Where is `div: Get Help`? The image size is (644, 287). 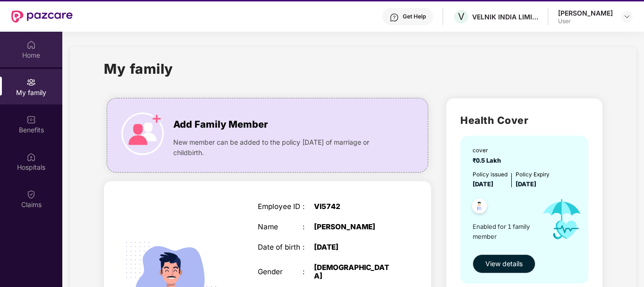
div: Get Help is located at coordinates (414, 17).